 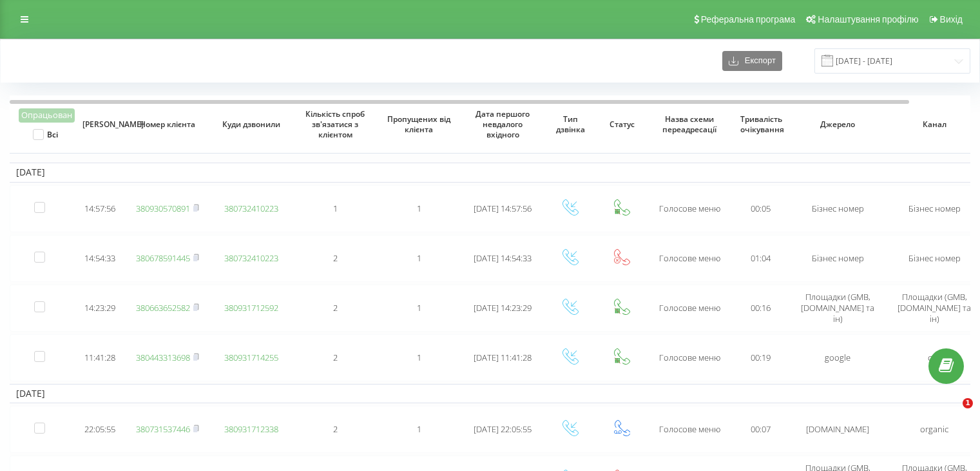 What do you see at coordinates (251, 357) in the screenshot?
I see `a: 380931714255` at bounding box center [251, 357].